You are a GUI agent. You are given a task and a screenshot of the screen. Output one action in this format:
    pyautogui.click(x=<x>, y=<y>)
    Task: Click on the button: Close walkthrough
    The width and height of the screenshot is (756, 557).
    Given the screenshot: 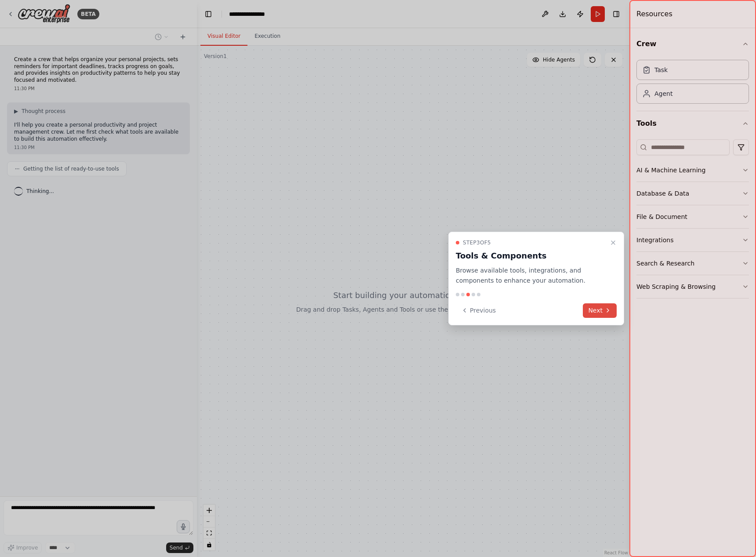 What is the action you would take?
    pyautogui.click(x=613, y=243)
    